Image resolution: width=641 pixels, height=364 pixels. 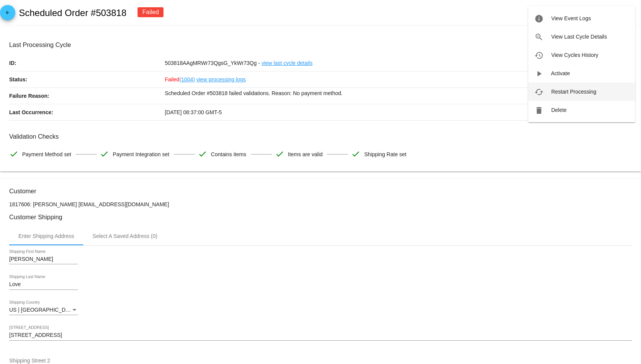 What do you see at coordinates (559, 110) in the screenshot?
I see `span: Delete` at bounding box center [559, 110].